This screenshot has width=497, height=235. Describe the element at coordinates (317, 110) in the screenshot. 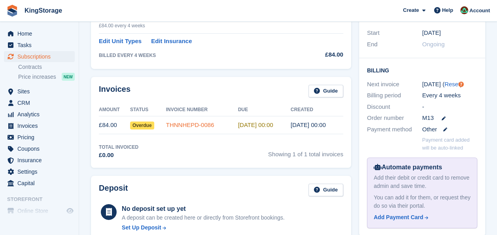

I see `th: Created` at that location.